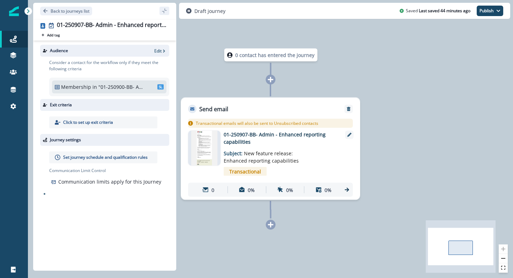  What do you see at coordinates (349, 109) in the screenshot?
I see `button: Remove` at bounding box center [349, 109].